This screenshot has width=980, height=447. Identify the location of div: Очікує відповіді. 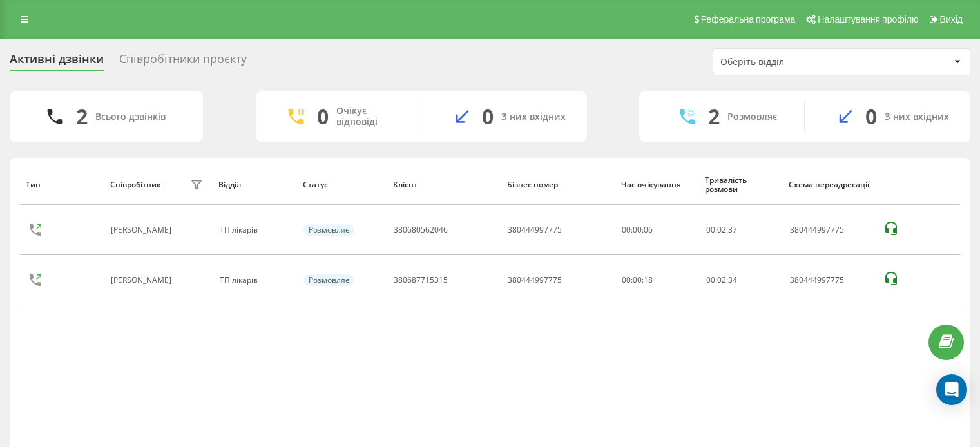
(369, 116).